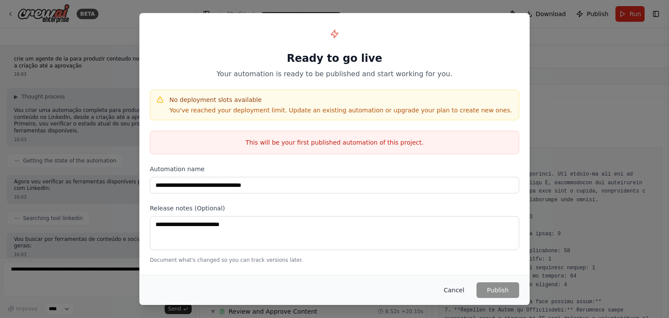 Image resolution: width=669 pixels, height=318 pixels. Describe the element at coordinates (334, 74) in the screenshot. I see `p: Your automation is ready to be published and start working for you.` at that location.